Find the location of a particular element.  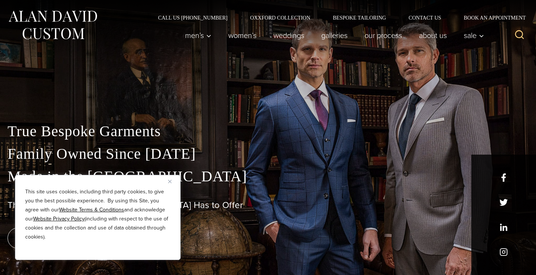

img: Alan David Custom is located at coordinates (53, 25).